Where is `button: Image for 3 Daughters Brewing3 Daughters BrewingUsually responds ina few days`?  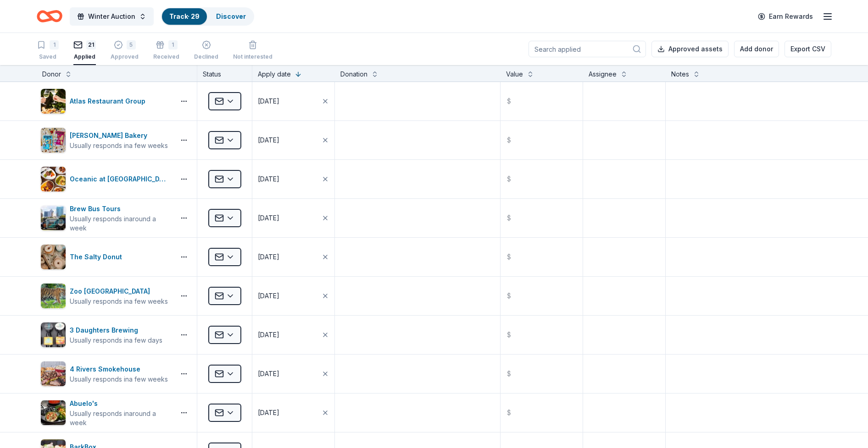 button: Image for 3 Daughters Brewing3 Daughters BrewingUsually responds ina few days is located at coordinates (106, 335).